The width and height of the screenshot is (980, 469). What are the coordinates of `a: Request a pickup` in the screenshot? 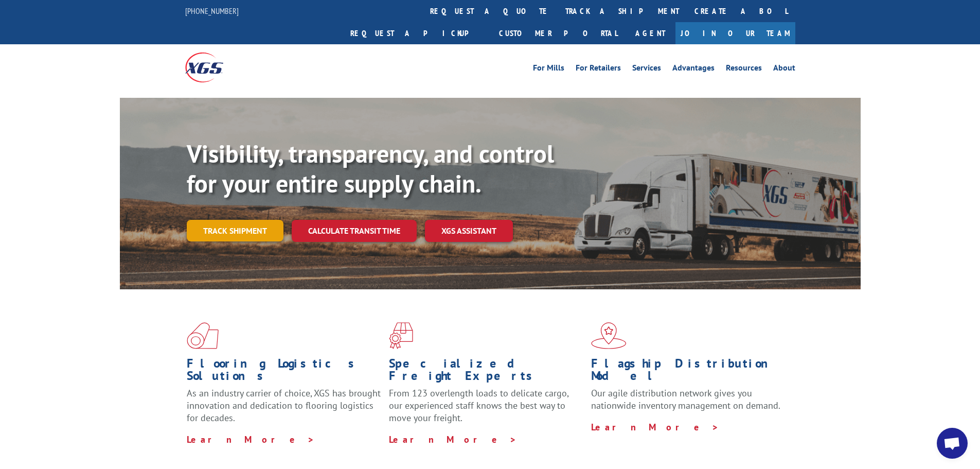 It's located at (417, 33).